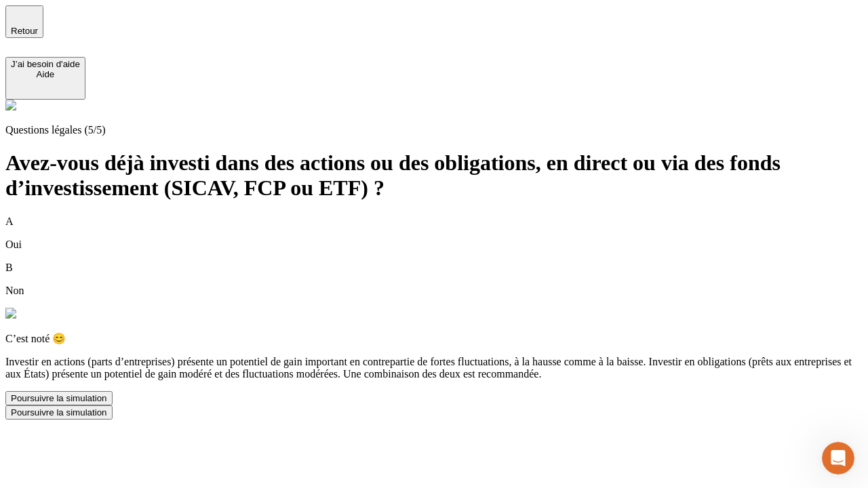  Describe the element at coordinates (434, 245) in the screenshot. I see `p: Oui` at that location.